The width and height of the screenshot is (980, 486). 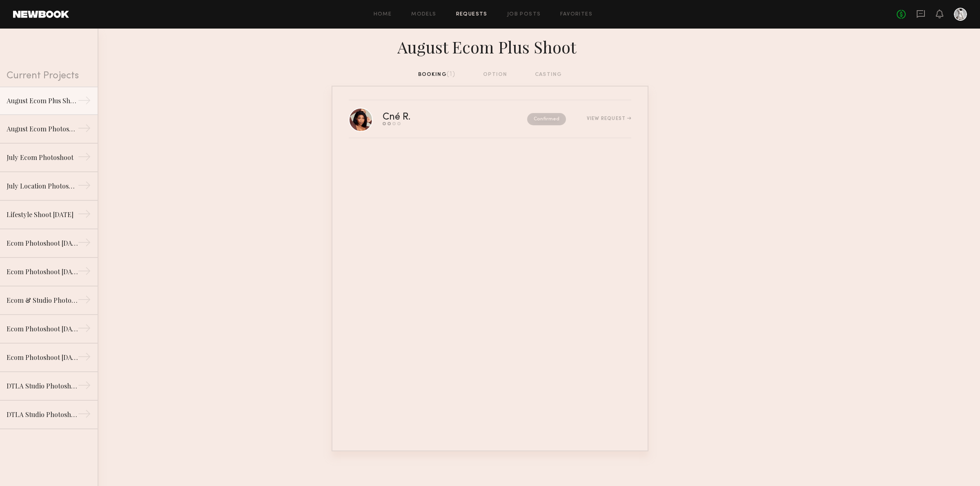 What do you see at coordinates (546, 119) in the screenshot?
I see `nb-request-status: Confirmed` at bounding box center [546, 119].